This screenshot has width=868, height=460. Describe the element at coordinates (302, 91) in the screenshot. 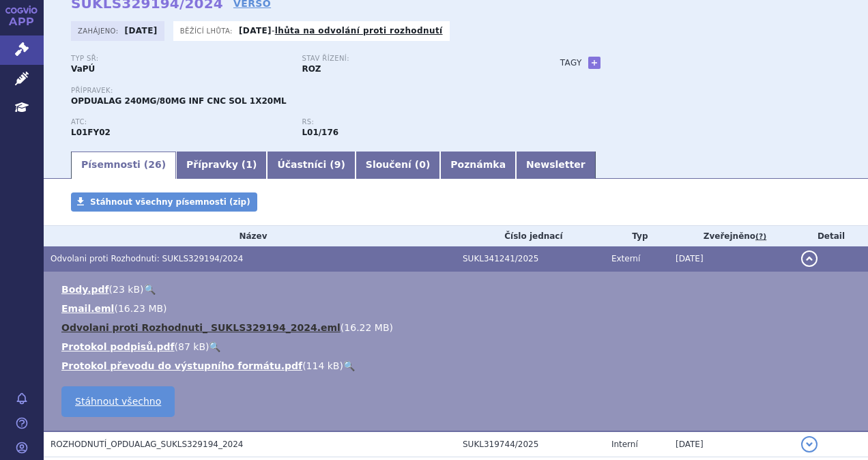

I see `p: Přípravek:` at that location.